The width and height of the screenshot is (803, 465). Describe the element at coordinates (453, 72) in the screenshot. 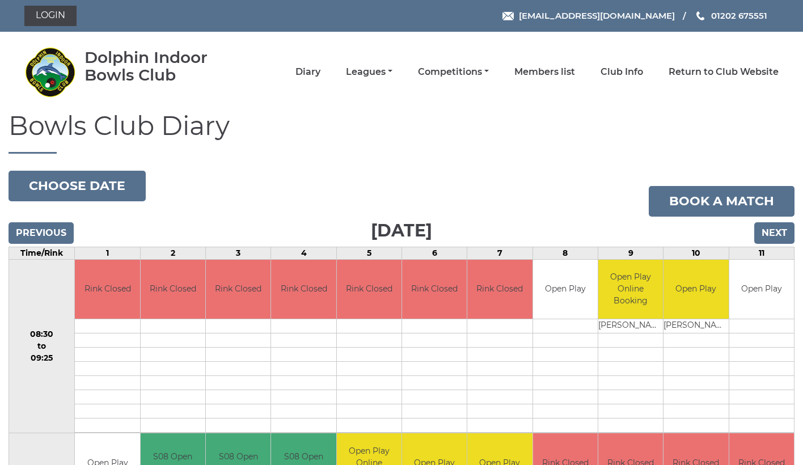

I see `a: Competitions` at that location.